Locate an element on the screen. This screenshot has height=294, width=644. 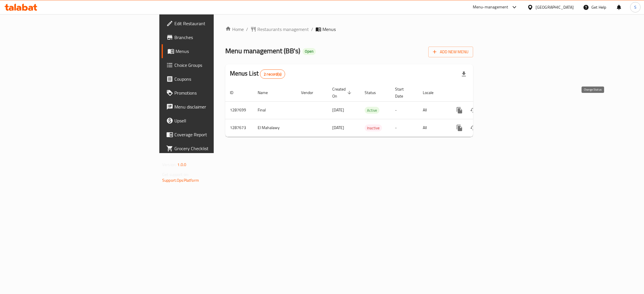
div: Active is located at coordinates (372, 110).